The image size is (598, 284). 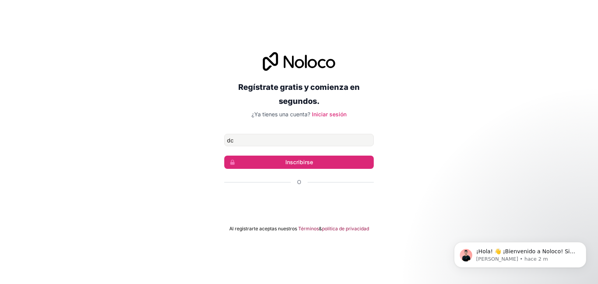 I want to click on font: Términos, so click(x=308, y=229).